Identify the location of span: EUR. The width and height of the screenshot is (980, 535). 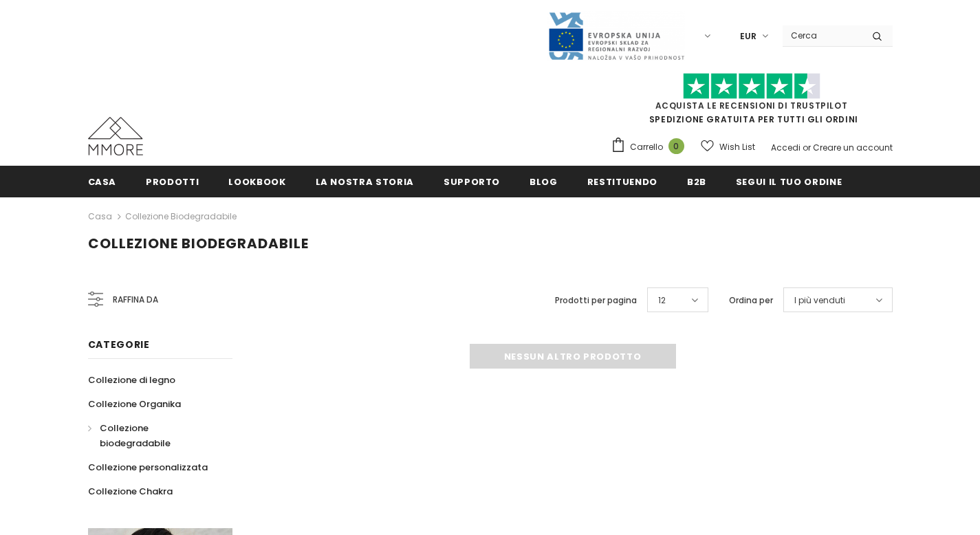
(748, 37).